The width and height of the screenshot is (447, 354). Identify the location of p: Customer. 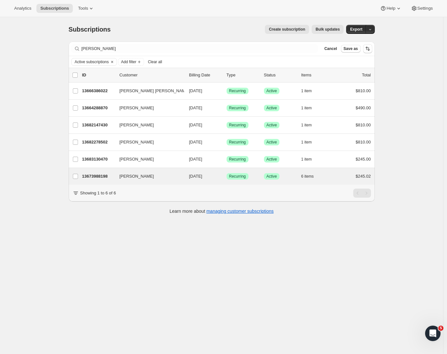
(152, 75).